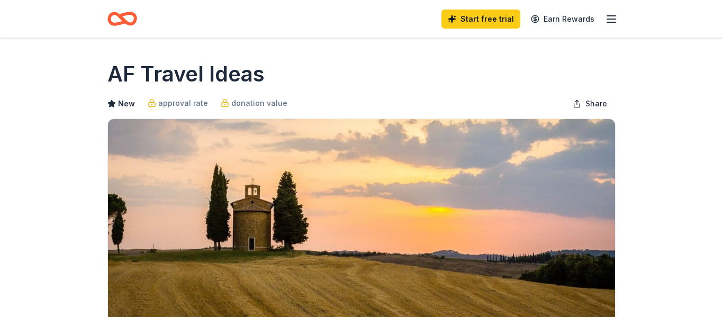 The height and width of the screenshot is (317, 723). I want to click on a: approval rate, so click(178, 103).